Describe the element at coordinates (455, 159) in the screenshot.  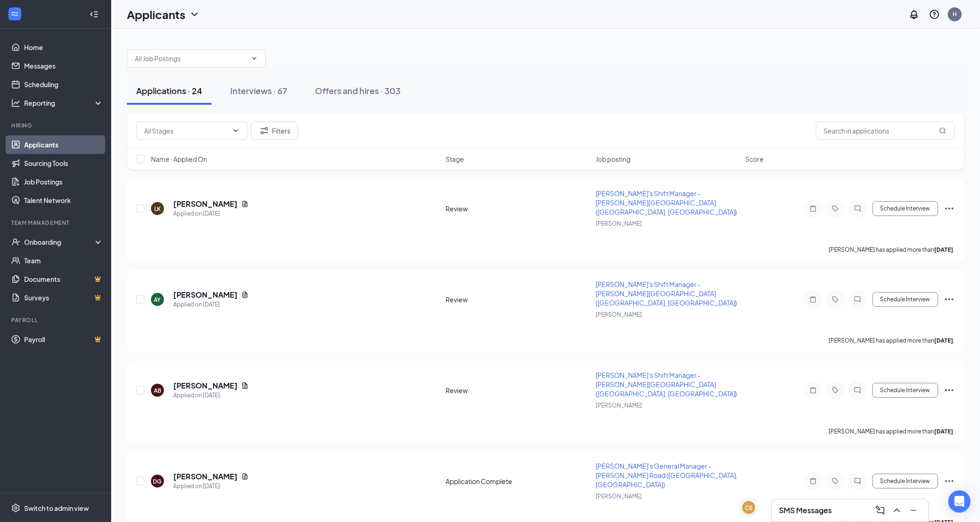
I see `span: Stage` at that location.